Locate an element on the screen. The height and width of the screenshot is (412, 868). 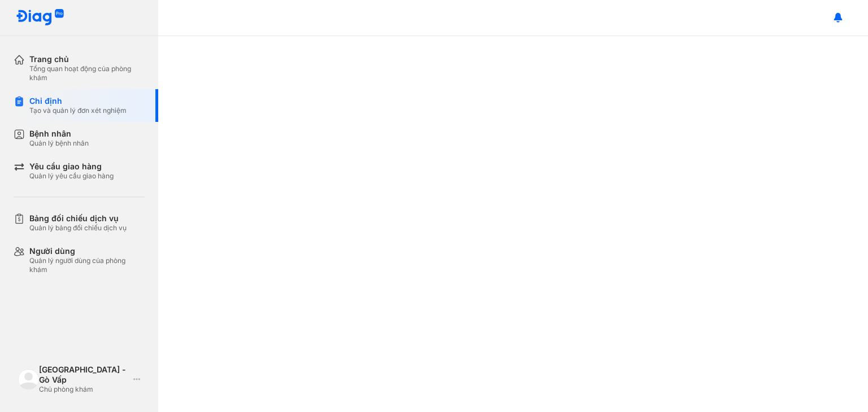
div: Quản lý bảng đối chiếu dịch vụ is located at coordinates (78, 228).